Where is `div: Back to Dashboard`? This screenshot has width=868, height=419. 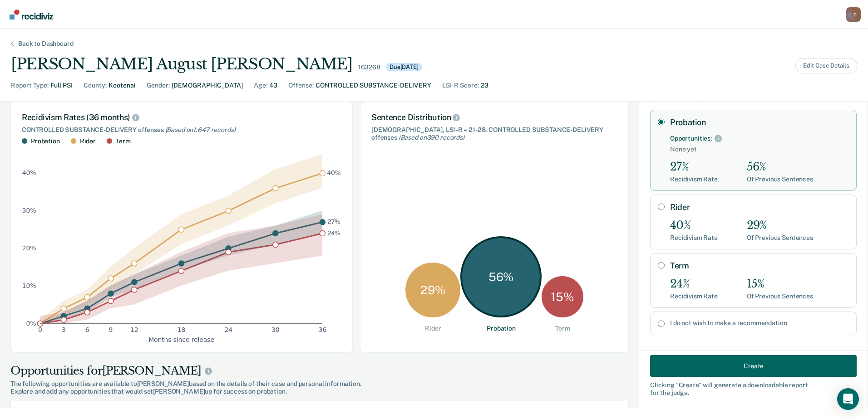
div: Back to Dashboard is located at coordinates (46, 43).